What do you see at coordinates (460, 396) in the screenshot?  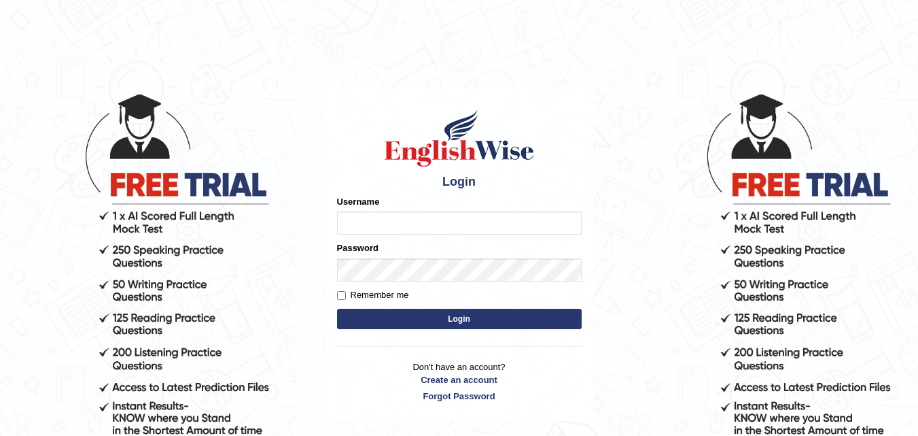 I see `a: Forgot Password` at bounding box center [460, 396].